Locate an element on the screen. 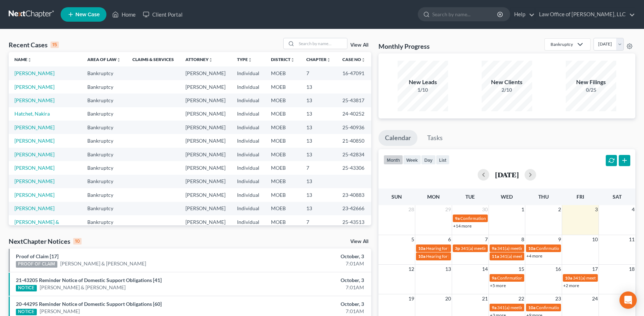  span: 30 is located at coordinates (485, 209).